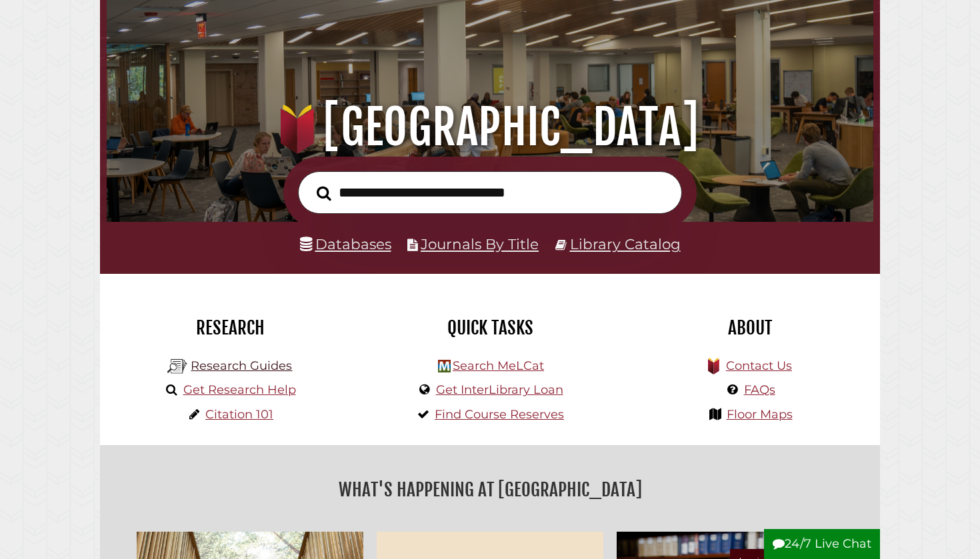 The width and height of the screenshot is (980, 559). What do you see at coordinates (345, 244) in the screenshot?
I see `a: Databases` at bounding box center [345, 244].